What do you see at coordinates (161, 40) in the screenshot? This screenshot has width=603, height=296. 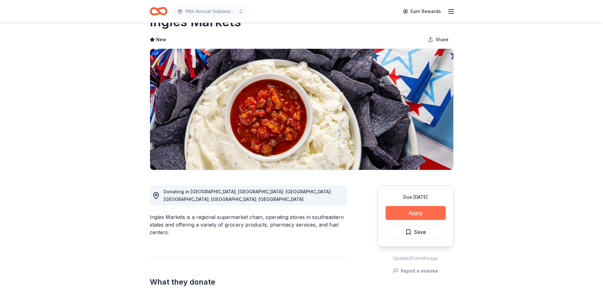 I see `span: New` at bounding box center [161, 40].